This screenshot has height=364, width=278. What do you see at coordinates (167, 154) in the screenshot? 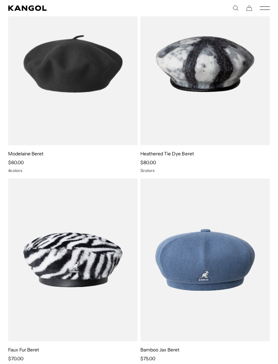
I see `a: Heathered Tie Dye Beret` at bounding box center [167, 154].